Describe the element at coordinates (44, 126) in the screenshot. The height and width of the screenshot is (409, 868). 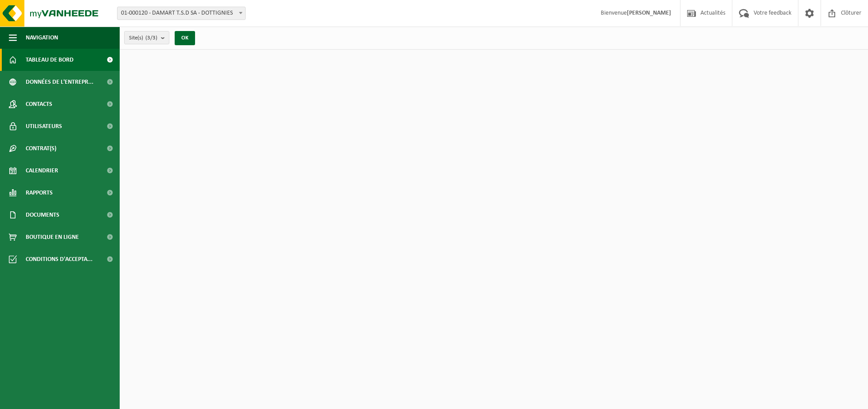
I see `span: Utilisateurs` at that location.